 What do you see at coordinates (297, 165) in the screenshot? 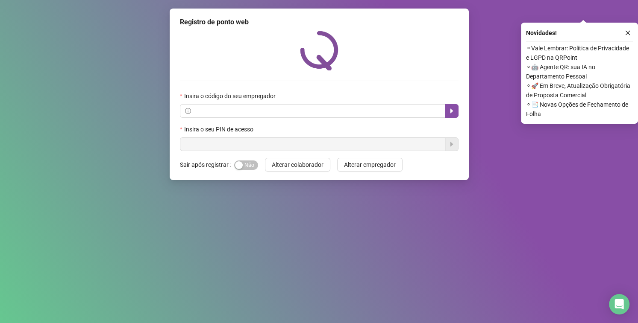
I see `span: Alterar colaborador` at bounding box center [297, 165].